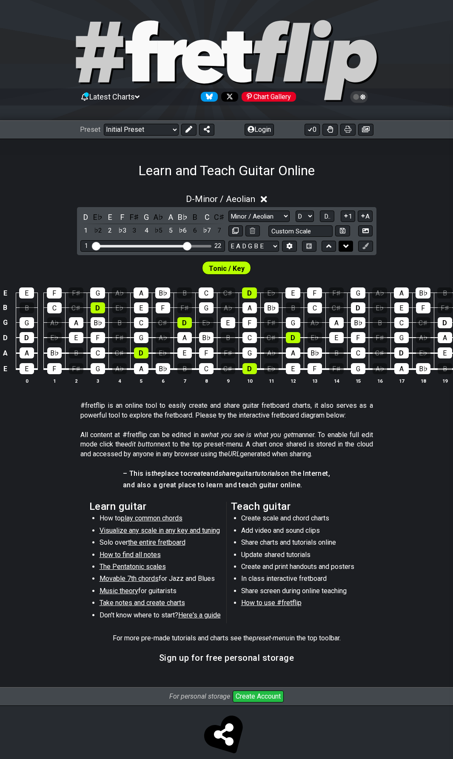 This screenshot has width=453, height=759. What do you see at coordinates (26, 380) in the screenshot?
I see `th: 0` at bounding box center [26, 380].